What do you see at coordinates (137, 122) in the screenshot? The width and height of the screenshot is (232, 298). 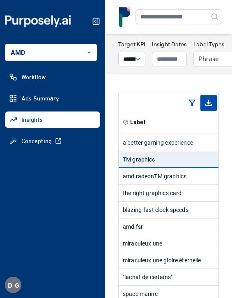 I see `span: Label` at bounding box center [137, 122].